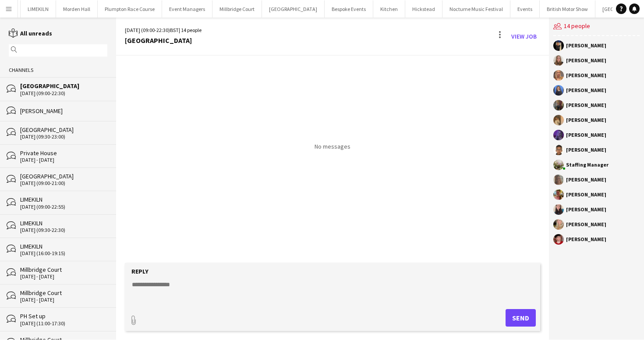  Describe the element at coordinates (64, 316) in the screenshot. I see `div: PH Set up` at that location.